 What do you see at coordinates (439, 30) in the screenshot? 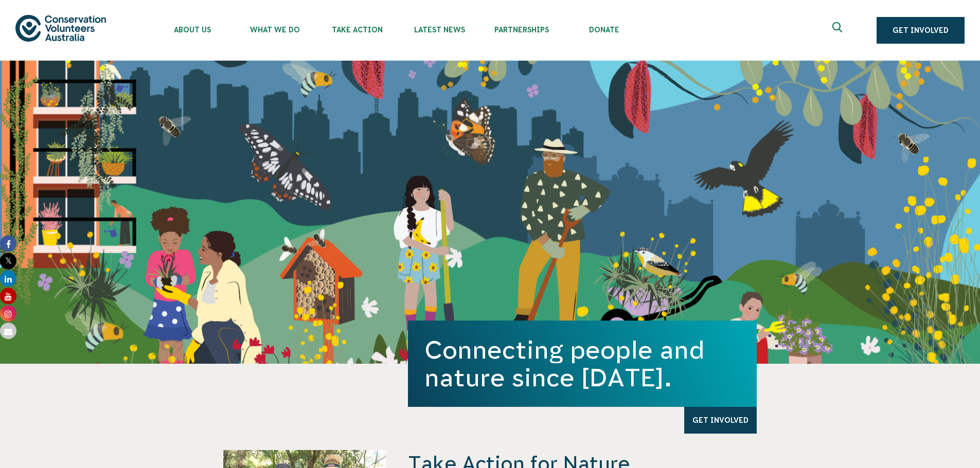
I see `span: Latest News` at bounding box center [439, 30].